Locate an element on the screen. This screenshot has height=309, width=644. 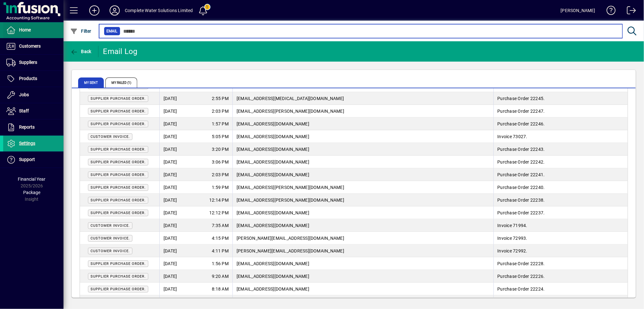
span: Purchase Order 22241. is located at coordinates (521, 175).